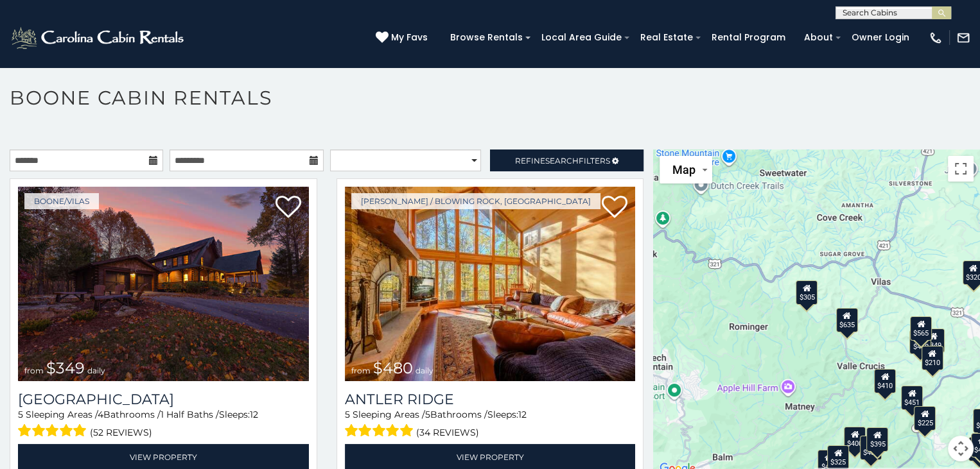 The height and width of the screenshot is (469, 980). I want to click on div: $349, so click(933, 341).